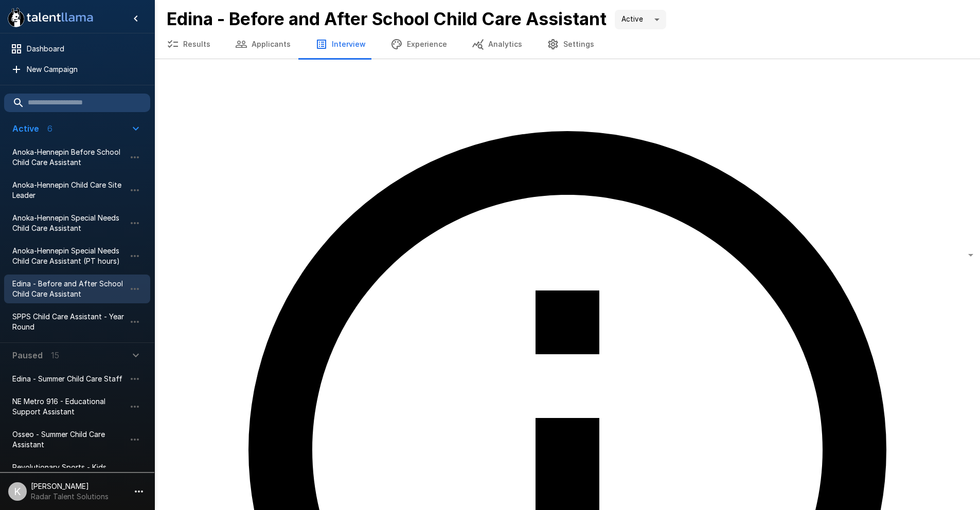 Image resolution: width=980 pixels, height=510 pixels. What do you see at coordinates (188, 44) in the screenshot?
I see `button: Results` at bounding box center [188, 44].